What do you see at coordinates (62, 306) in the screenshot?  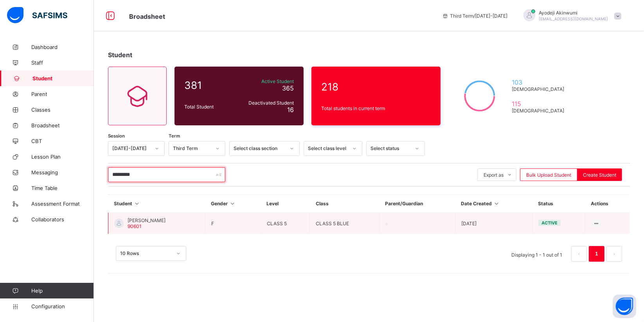 I see `span: Configuration` at bounding box center [62, 306].